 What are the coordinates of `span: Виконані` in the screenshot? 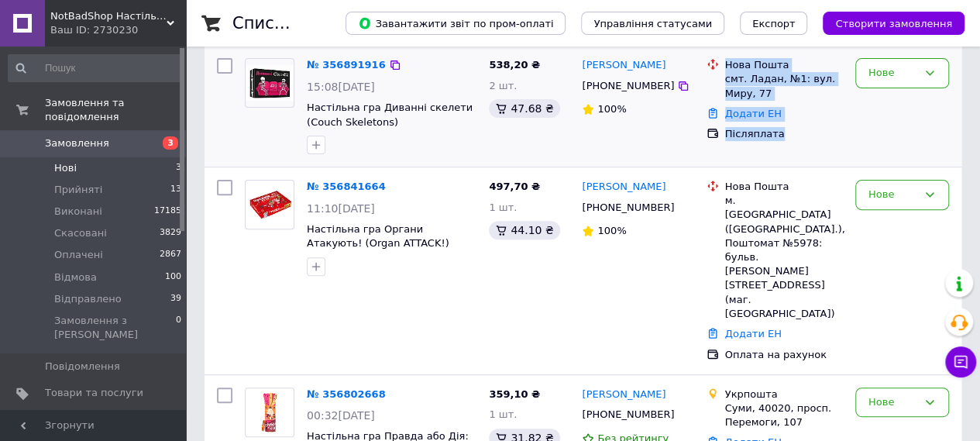 It's located at (78, 211).